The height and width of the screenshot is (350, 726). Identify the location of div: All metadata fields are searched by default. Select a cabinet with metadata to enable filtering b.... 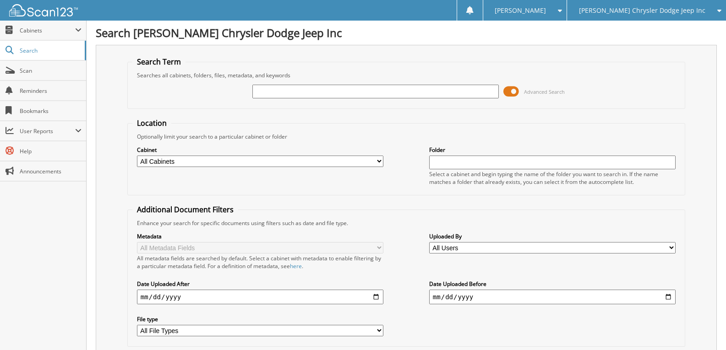
(260, 262).